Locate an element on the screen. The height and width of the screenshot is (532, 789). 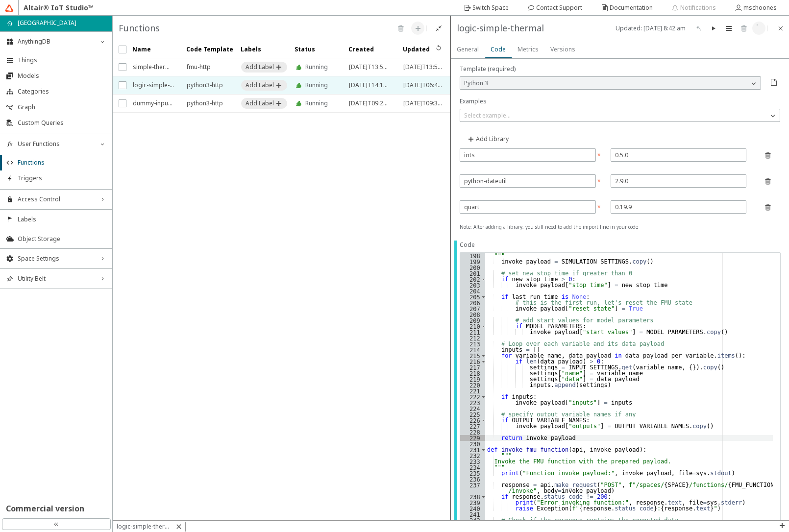
div: 239 is located at coordinates (473, 502).